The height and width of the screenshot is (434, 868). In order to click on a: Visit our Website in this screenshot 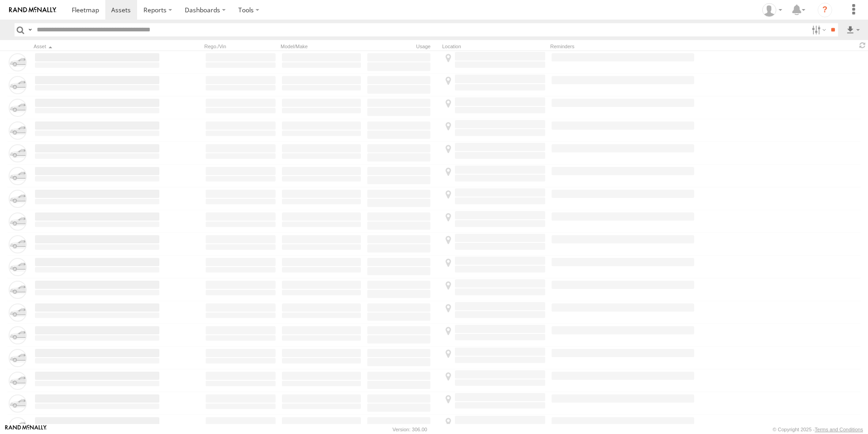, I will do `click(26, 429)`.